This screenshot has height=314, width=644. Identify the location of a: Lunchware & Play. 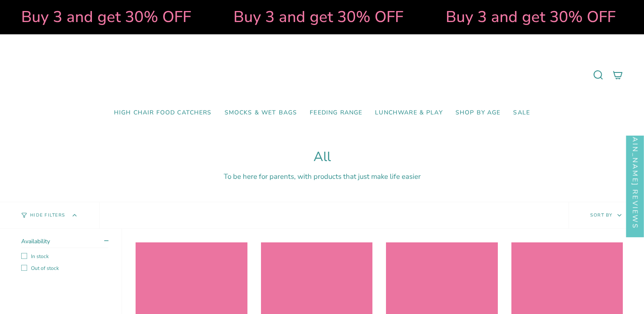
(409, 113).